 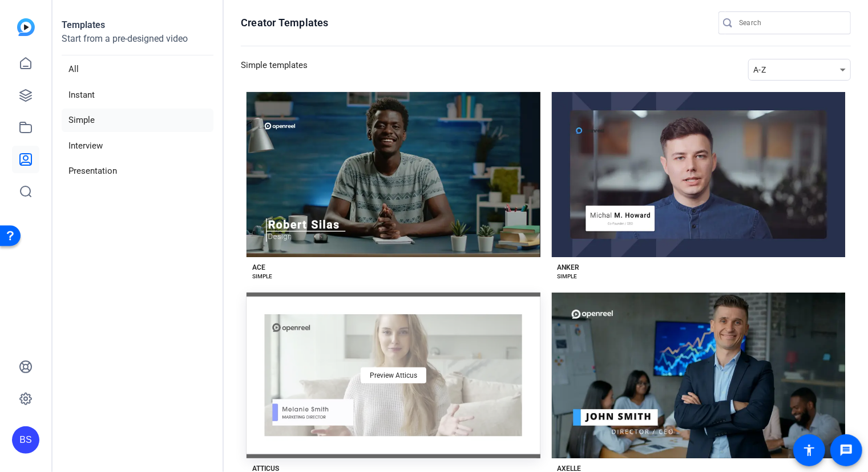 What do you see at coordinates (26, 27) in the screenshot?
I see `img: blue-gradient.svg` at bounding box center [26, 27].